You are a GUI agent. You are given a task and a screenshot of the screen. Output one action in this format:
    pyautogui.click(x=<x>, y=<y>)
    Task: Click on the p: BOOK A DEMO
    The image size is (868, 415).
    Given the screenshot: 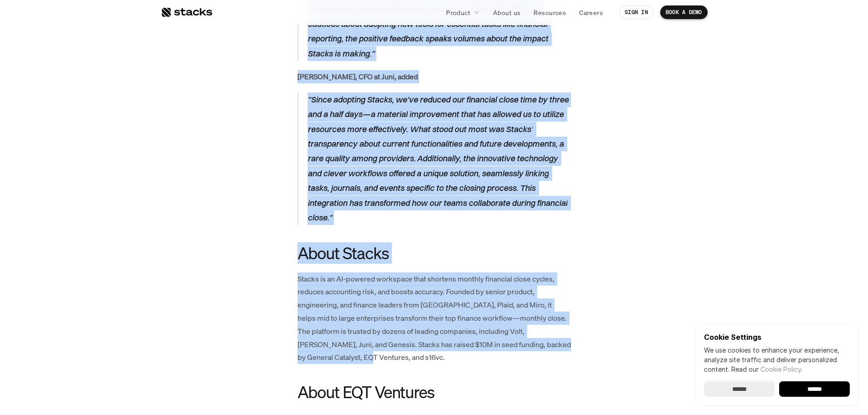 What is the action you would take?
    pyautogui.click(x=683, y=12)
    